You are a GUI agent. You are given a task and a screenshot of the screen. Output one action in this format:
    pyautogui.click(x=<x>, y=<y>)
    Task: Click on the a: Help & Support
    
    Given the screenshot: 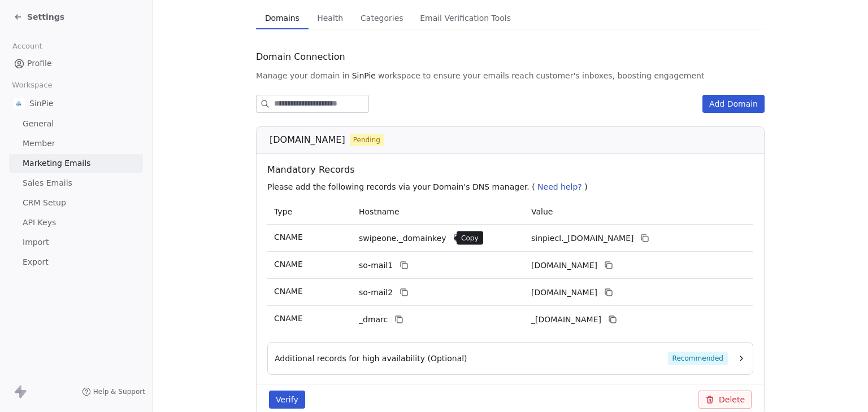 What is the action you would take?
    pyautogui.click(x=114, y=392)
    